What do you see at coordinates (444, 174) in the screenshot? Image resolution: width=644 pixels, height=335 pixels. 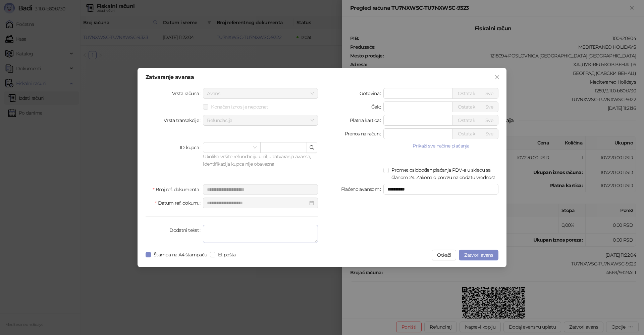 I see `span: Promet oslobođen plaćanja PDV-a u skladu sa članom 24. Zakona o porezu na dodatu vrednost` at bounding box center [444, 174].